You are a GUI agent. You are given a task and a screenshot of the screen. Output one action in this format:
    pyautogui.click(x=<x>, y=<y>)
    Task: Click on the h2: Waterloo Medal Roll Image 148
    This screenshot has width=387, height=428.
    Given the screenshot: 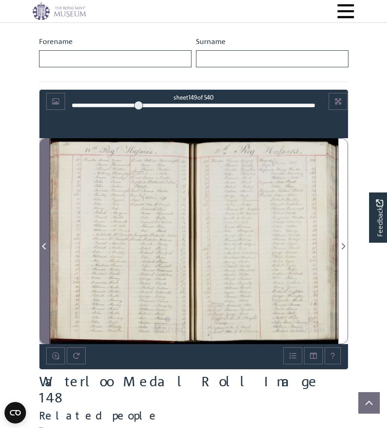 What is the action you would take?
    pyautogui.click(x=194, y=390)
    